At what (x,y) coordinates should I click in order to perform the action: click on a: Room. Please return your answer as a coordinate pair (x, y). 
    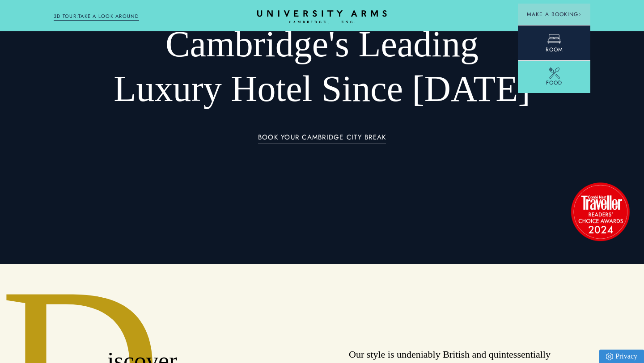
    Looking at the image, I should click on (554, 43).